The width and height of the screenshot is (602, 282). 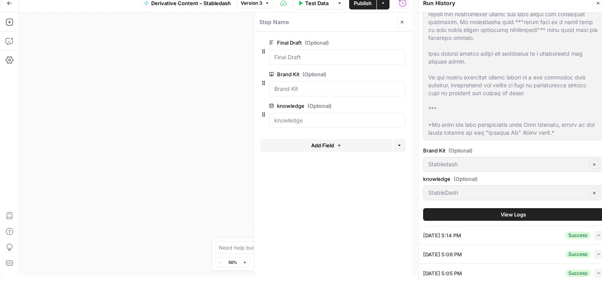 I want to click on span: 50%, so click(x=233, y=263).